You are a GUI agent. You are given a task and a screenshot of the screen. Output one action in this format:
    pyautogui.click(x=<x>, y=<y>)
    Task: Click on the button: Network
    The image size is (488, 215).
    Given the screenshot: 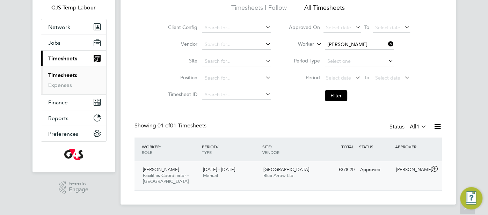 What is the action you would take?
    pyautogui.click(x=74, y=27)
    